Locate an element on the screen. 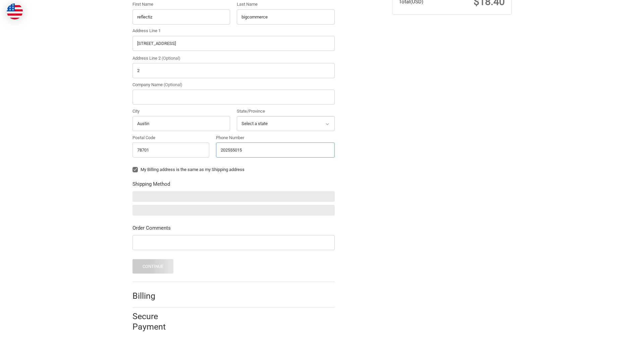  button: Continue is located at coordinates (153, 266).